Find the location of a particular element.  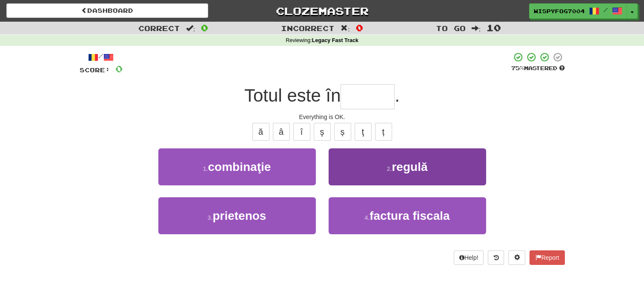

button: ț is located at coordinates (384, 132).